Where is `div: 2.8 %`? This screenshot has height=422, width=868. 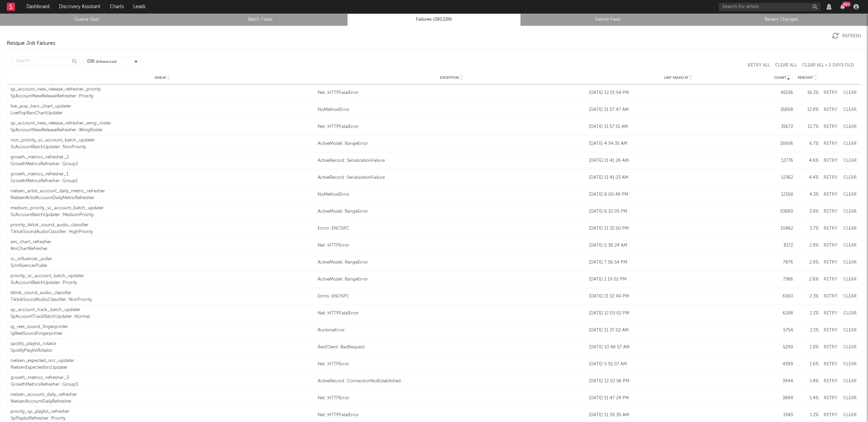 div: 2.8 % is located at coordinates (807, 263).